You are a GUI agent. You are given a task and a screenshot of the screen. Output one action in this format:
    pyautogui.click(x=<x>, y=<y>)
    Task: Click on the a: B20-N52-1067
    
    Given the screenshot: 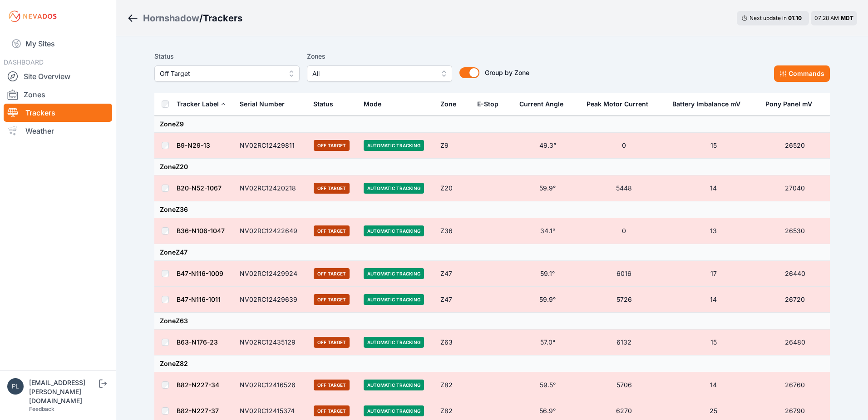 What is the action you would take?
    pyautogui.click(x=199, y=188)
    